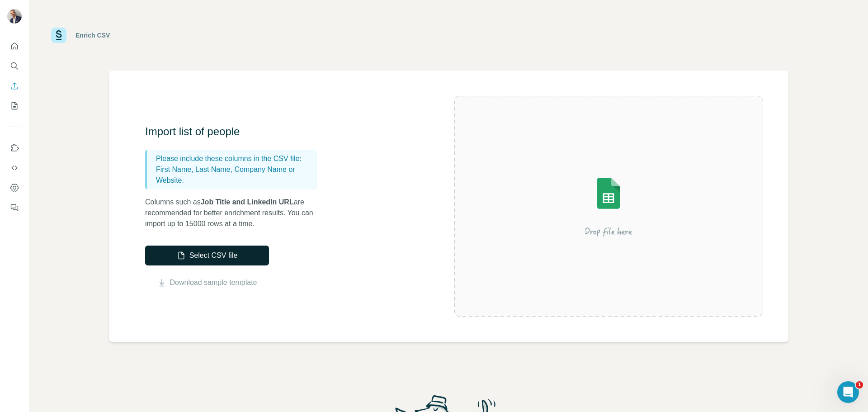 The height and width of the screenshot is (412, 868). I want to click on button: Use Surfe on LinkedIn, so click(14, 148).